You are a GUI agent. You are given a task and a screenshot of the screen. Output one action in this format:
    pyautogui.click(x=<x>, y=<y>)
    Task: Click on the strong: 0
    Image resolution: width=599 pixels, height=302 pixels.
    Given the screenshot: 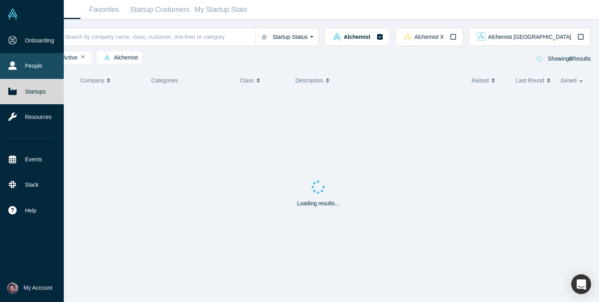 What is the action you would take?
    pyautogui.click(x=571, y=59)
    